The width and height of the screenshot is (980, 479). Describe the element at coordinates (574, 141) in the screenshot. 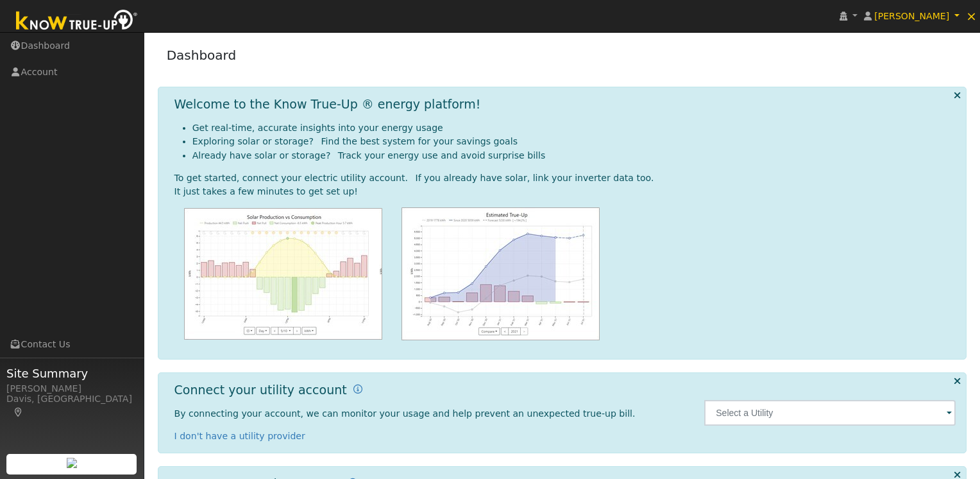

I see `li: Exploring solar or storage? Find the best system for your savings goals` at that location.